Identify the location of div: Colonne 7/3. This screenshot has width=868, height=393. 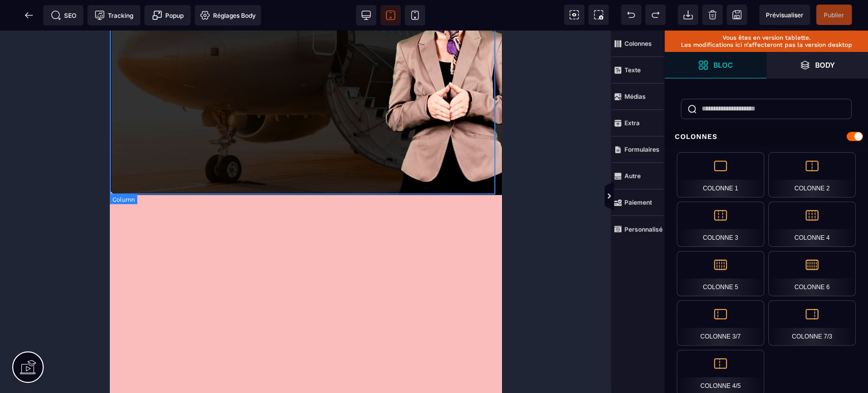
(812, 323).